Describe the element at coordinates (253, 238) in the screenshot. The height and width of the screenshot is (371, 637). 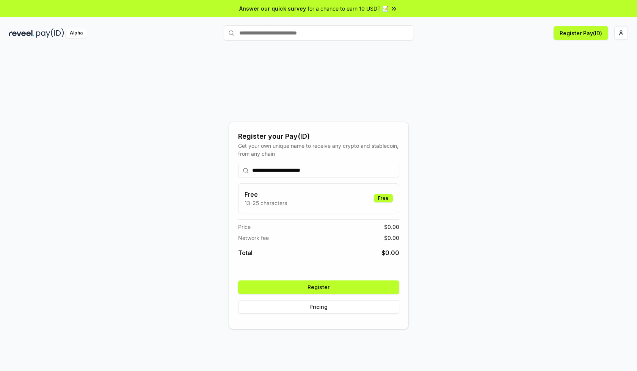
I see `span: Network fee` at that location.